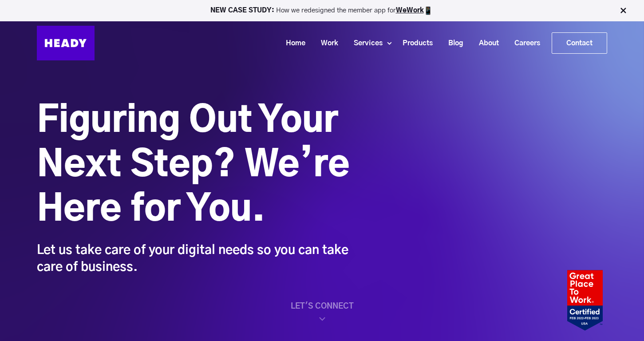  I want to click on p: How we redesigned the member app for, so click(322, 10).